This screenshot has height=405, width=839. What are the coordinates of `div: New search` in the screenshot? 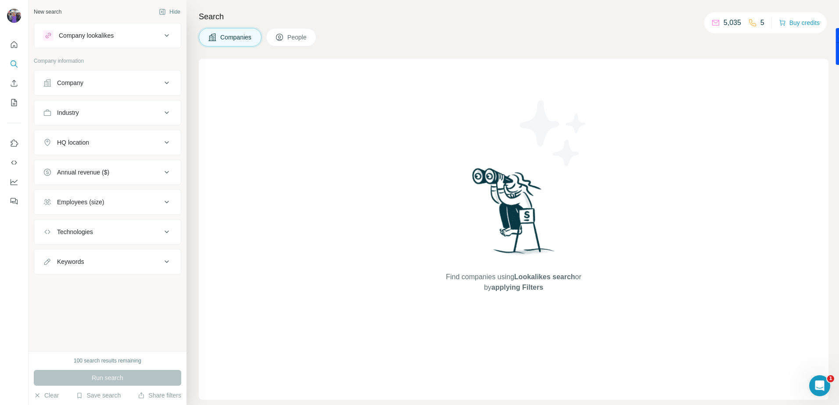 It's located at (47, 12).